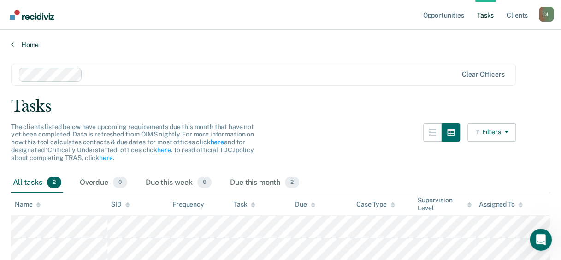  Describe the element at coordinates (120, 204) in the screenshot. I see `div: SID` at that location.